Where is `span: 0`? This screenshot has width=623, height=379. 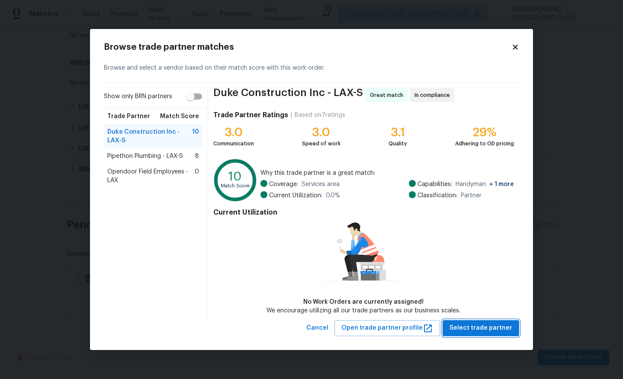 span: 0 is located at coordinates (197, 176).